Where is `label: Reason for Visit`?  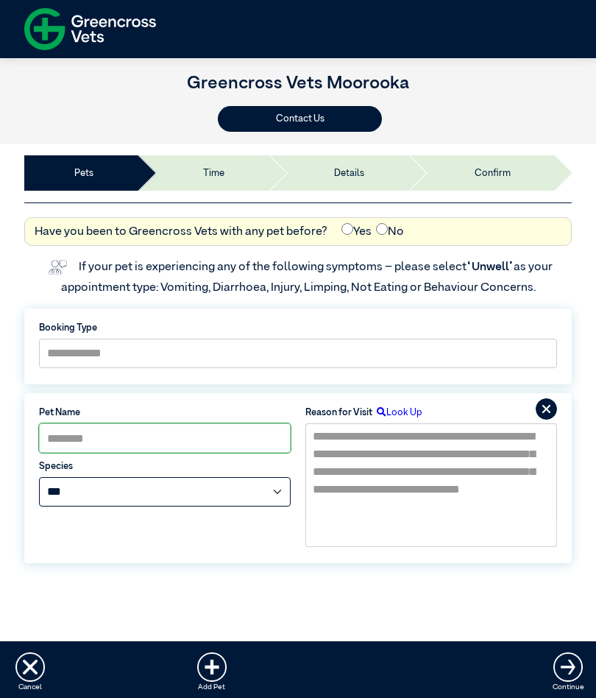
label: Reason for Visit is located at coordinates (339, 412).